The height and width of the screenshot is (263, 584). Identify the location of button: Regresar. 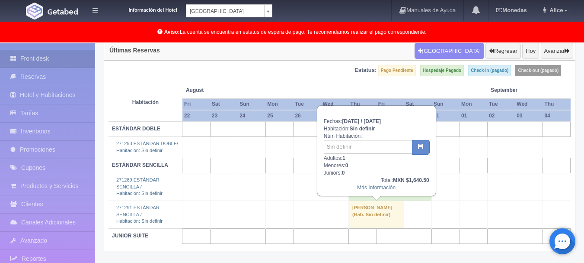
(503, 51).